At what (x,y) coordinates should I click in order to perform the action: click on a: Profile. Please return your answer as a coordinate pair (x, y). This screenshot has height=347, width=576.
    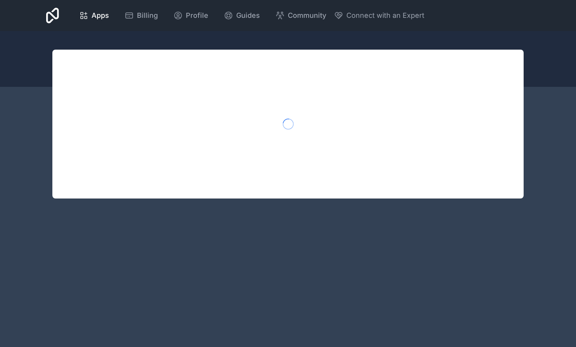
    Looking at the image, I should click on (191, 16).